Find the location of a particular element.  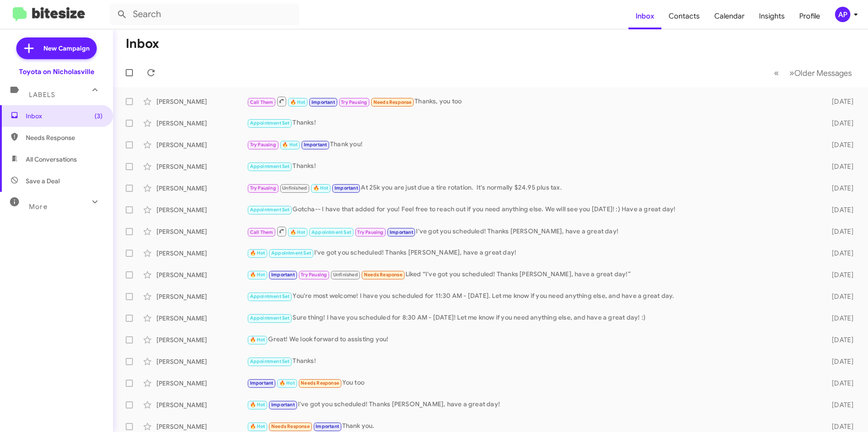

span: Call Them is located at coordinates (262, 232).